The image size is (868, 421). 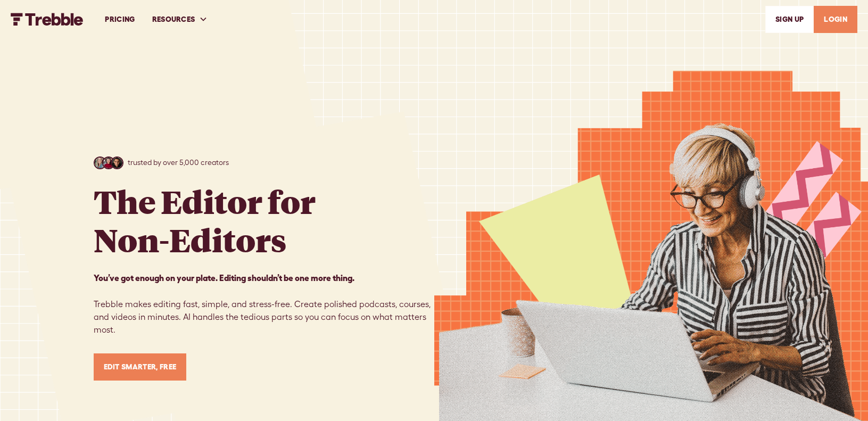 What do you see at coordinates (178, 163) in the screenshot?
I see `p: trusted by over 5,000 creators` at bounding box center [178, 163].